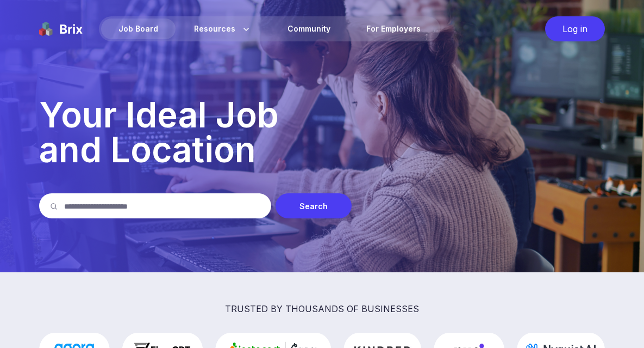  What do you see at coordinates (393, 29) in the screenshot?
I see `div: For Employers` at bounding box center [393, 29].